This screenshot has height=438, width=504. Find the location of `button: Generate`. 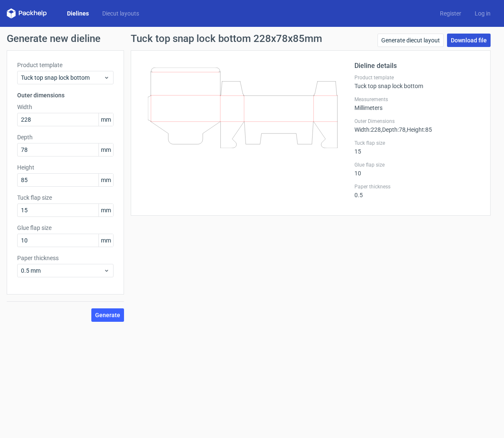

button: Generate is located at coordinates (108, 315).